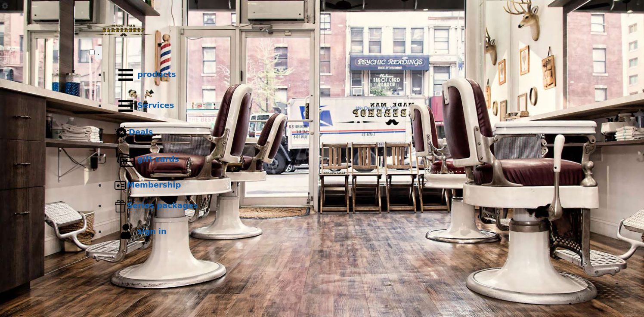  I want to click on img: Deals, so click(122, 132).